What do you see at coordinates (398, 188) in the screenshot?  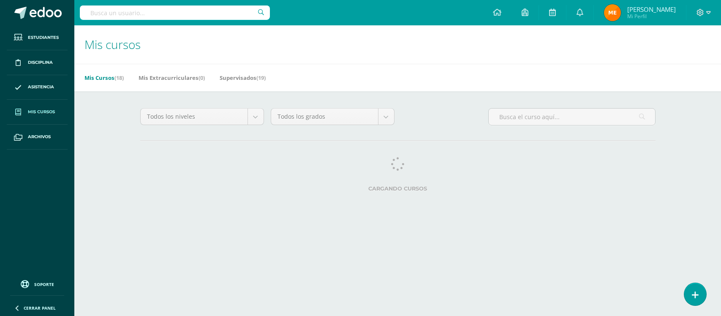 I see `label: Cargando cursos` at bounding box center [398, 188].